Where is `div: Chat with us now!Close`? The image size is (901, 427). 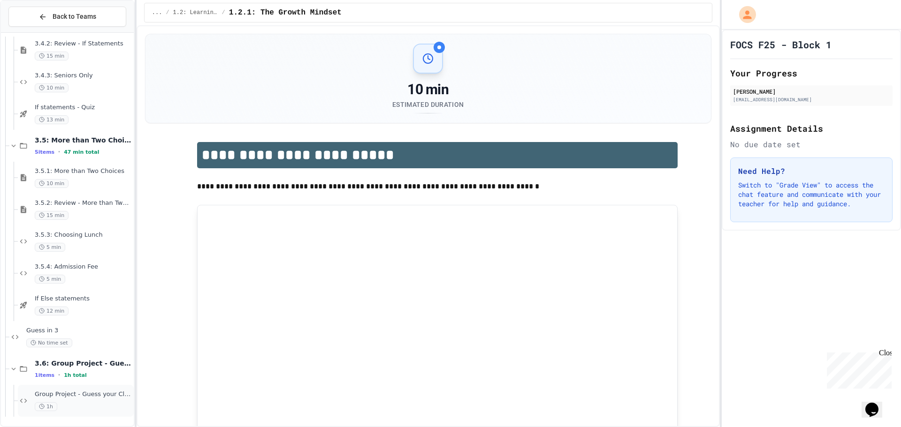 div: Chat with us now!Close is located at coordinates (34, 31).